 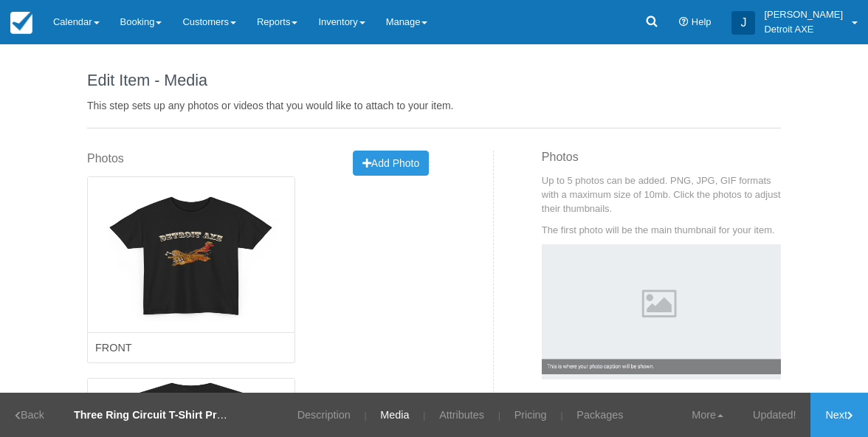 What do you see at coordinates (106, 159) in the screenshot?
I see `label: Photos` at bounding box center [106, 159].